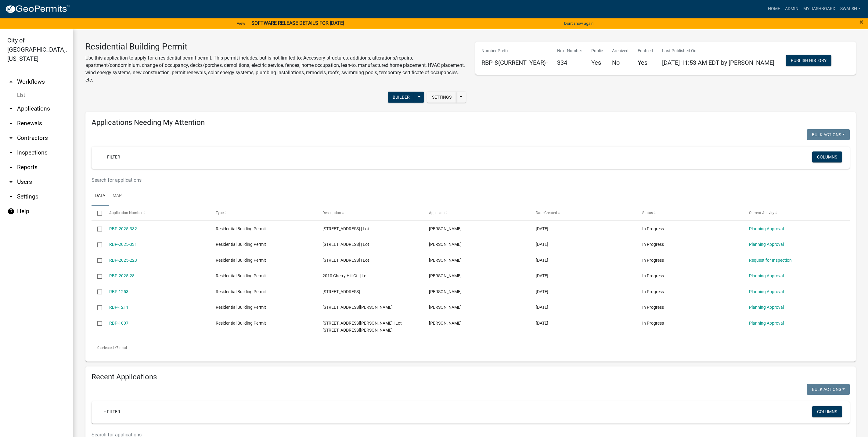  What do you see at coordinates (515, 63) in the screenshot?
I see `h5: RBP-${CURRENT_YEAR}-` at bounding box center [515, 63].